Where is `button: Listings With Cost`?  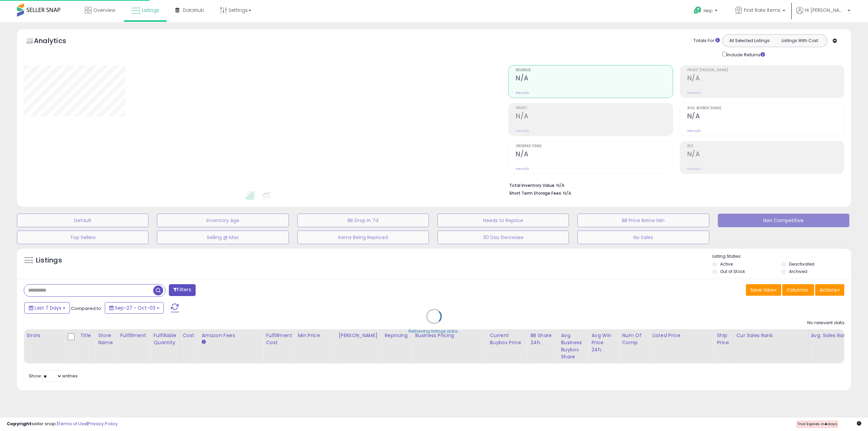 button: Listings With Cost is located at coordinates (800, 40).